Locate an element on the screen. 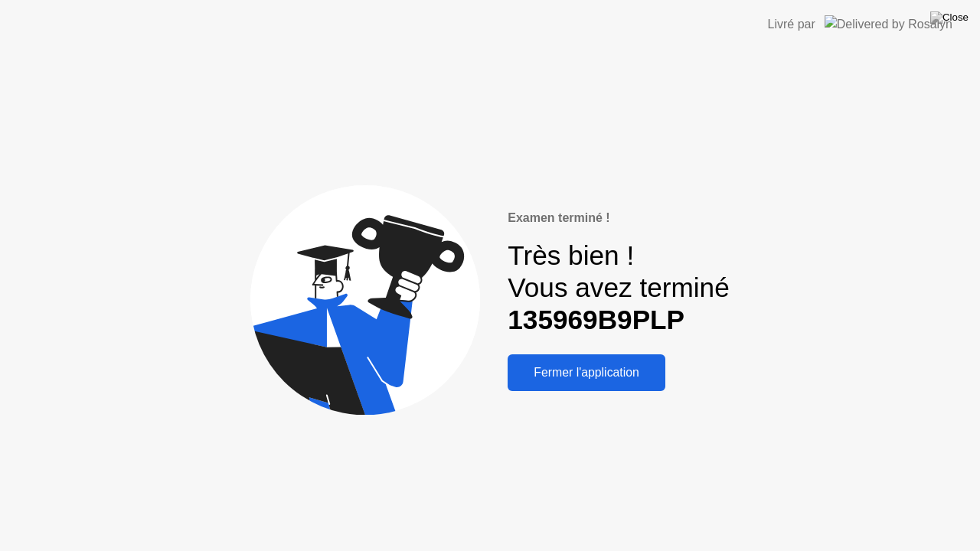  div: Examen terminé ! is located at coordinates (617, 219).